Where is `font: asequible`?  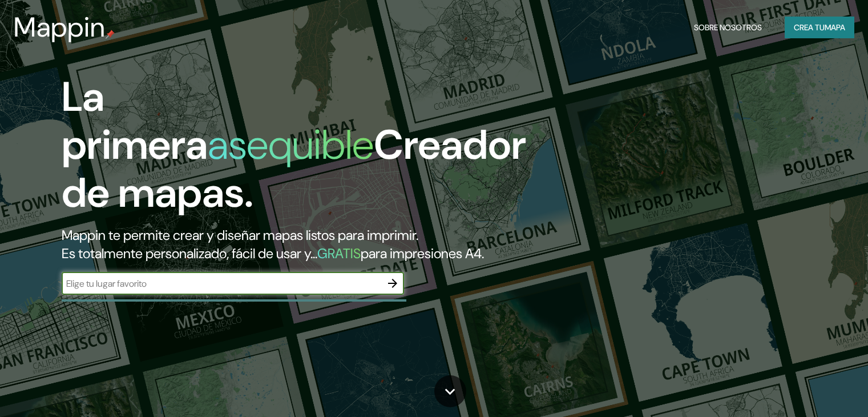 font: asequible is located at coordinates (290, 144).